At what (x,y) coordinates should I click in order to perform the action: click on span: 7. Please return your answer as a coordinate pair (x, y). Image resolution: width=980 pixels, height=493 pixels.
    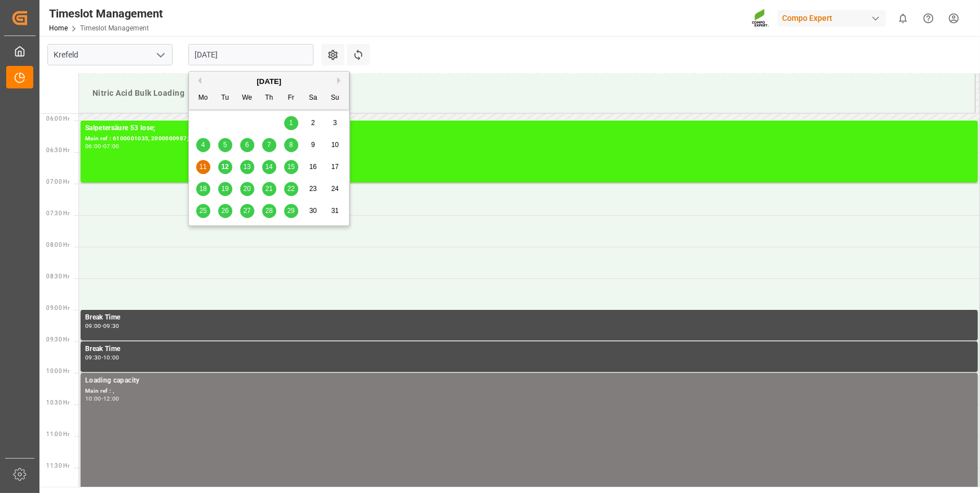
    Looking at the image, I should click on (269, 145).